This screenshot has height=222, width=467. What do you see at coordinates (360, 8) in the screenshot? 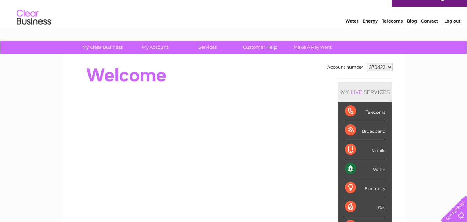
I see `span: 0333 014 3131` at bounding box center [360, 8].